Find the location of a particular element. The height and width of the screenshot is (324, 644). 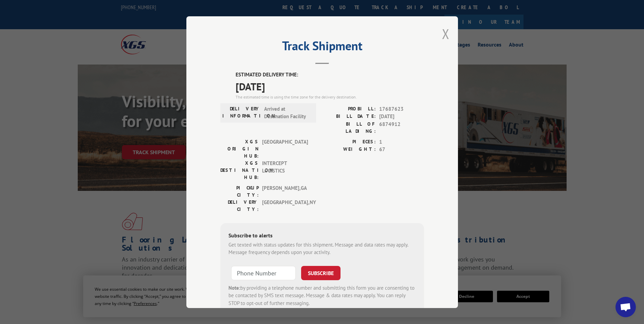

span: INTERCEPT LOGISTICS is located at coordinates (285, 170).